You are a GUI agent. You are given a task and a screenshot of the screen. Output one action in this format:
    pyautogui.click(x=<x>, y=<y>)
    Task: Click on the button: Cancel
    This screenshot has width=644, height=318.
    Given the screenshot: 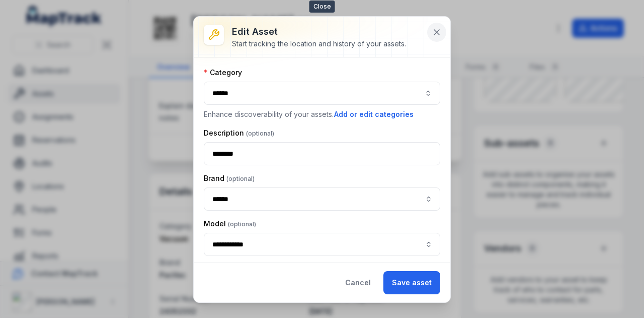 What is the action you would take?
    pyautogui.click(x=358, y=283)
    